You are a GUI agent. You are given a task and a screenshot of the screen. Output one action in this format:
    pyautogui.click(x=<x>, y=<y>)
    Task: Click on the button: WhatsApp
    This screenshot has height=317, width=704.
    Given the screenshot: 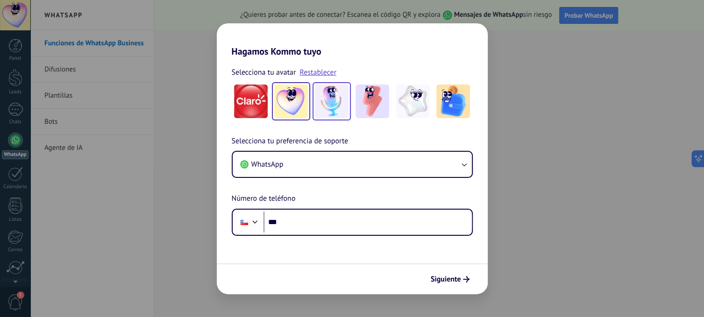 What is the action you would take?
    pyautogui.click(x=352, y=164)
    